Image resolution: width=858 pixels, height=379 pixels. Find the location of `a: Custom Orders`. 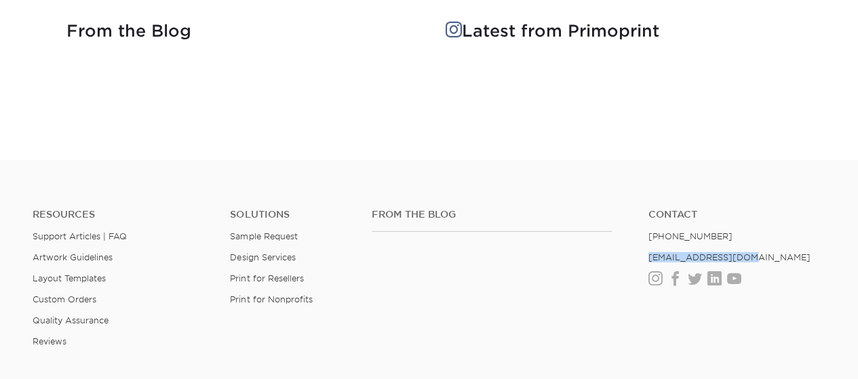

a: Custom Orders is located at coordinates (64, 299).